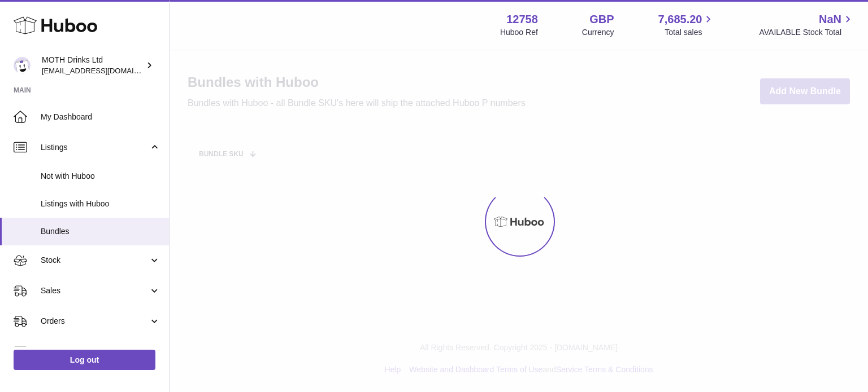 This screenshot has height=392, width=868. Describe the element at coordinates (680, 19) in the screenshot. I see `span: 7,685.20` at that location.